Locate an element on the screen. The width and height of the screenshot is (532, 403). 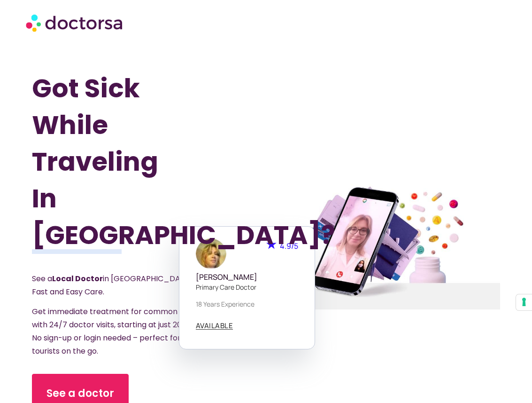
strong: Local Doctor is located at coordinates (77, 278).